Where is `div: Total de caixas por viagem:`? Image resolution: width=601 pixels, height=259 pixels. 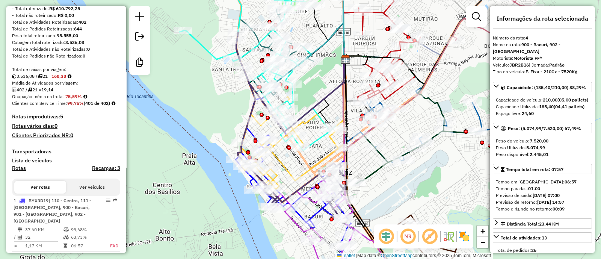
div: Total de caixas por viagem: is located at coordinates (66, 69).